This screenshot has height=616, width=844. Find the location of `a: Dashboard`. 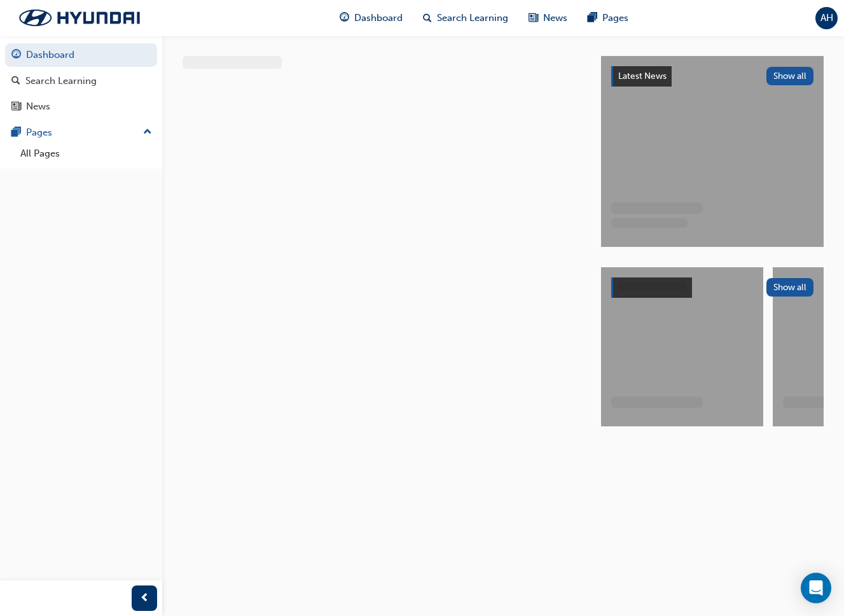

a: Dashboard is located at coordinates (81, 55).